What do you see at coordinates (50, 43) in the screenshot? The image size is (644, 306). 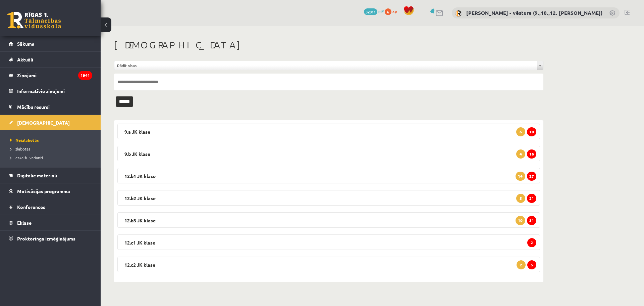 I see `a: Sākums` at bounding box center [50, 43].